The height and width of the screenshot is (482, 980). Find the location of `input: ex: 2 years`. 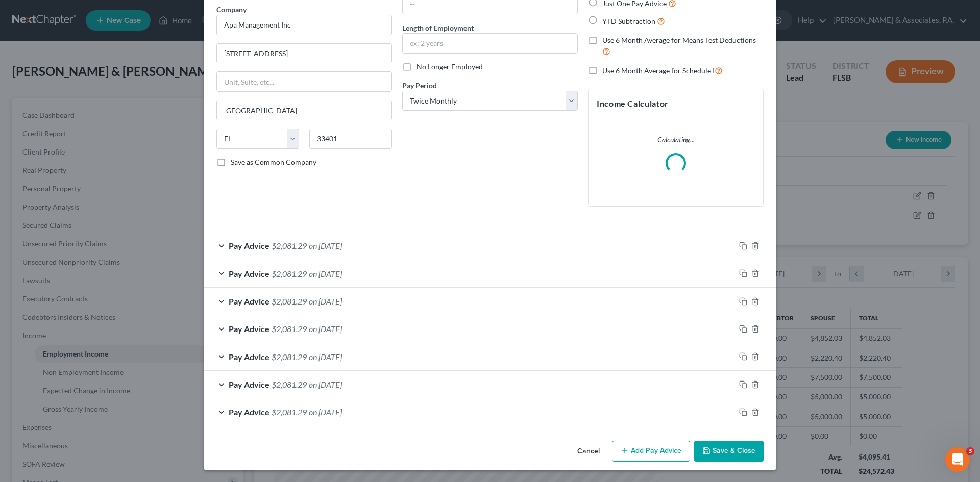

input: ex: 2 years is located at coordinates (490, 44).